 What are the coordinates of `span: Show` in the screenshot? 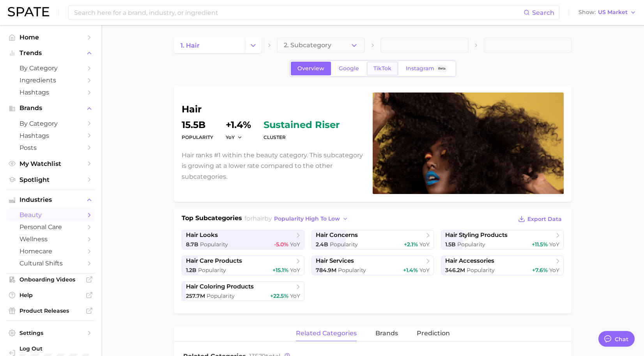 It's located at (587, 12).